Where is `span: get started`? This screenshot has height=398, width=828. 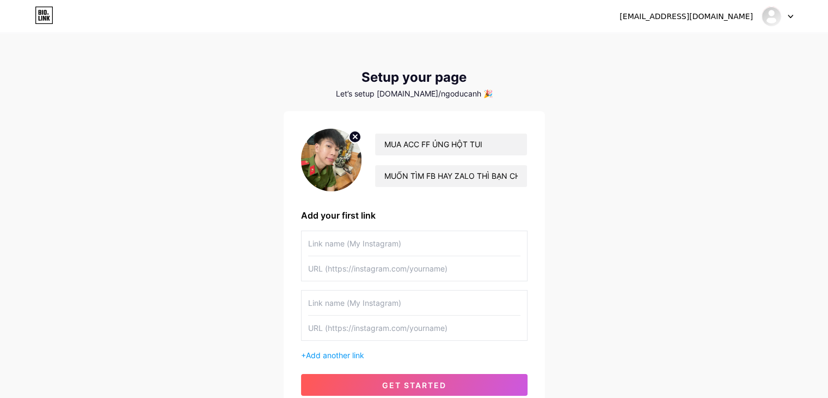 span: get started is located at coordinates (414, 385).